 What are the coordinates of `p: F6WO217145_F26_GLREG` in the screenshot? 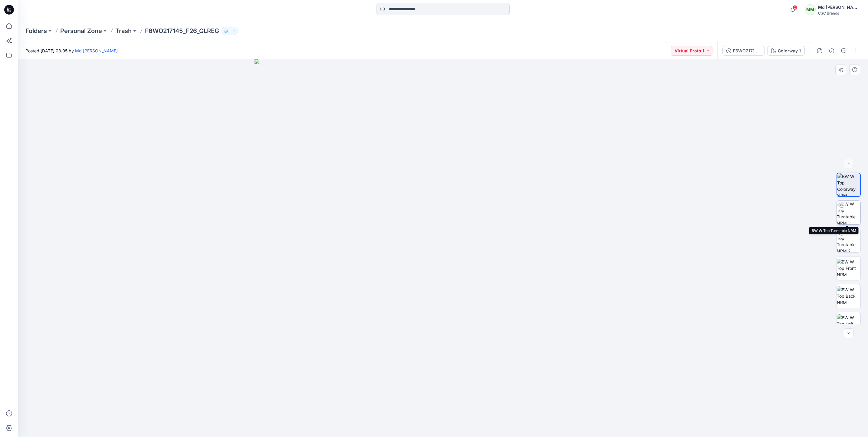 It's located at (182, 31).